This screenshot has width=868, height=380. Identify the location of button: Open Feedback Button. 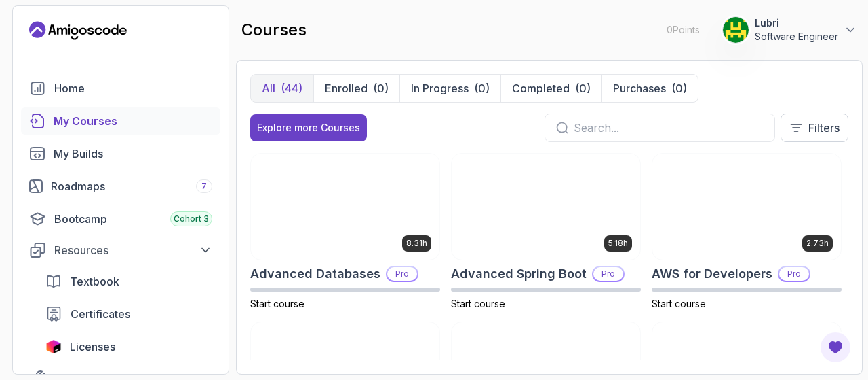
(836, 347).